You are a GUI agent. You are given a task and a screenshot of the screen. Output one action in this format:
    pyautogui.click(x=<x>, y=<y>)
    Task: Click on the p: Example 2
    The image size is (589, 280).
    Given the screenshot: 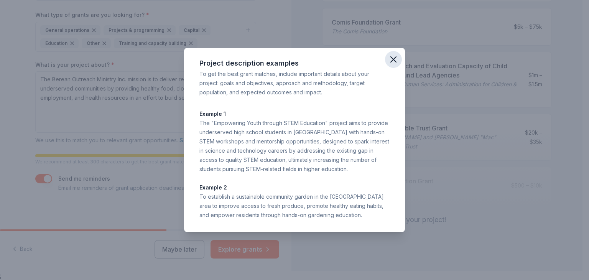 What is the action you would take?
    pyautogui.click(x=295, y=188)
    